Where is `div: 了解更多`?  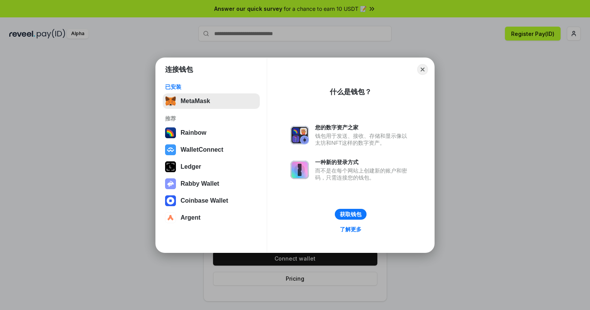
div: 了解更多 is located at coordinates (351, 230).